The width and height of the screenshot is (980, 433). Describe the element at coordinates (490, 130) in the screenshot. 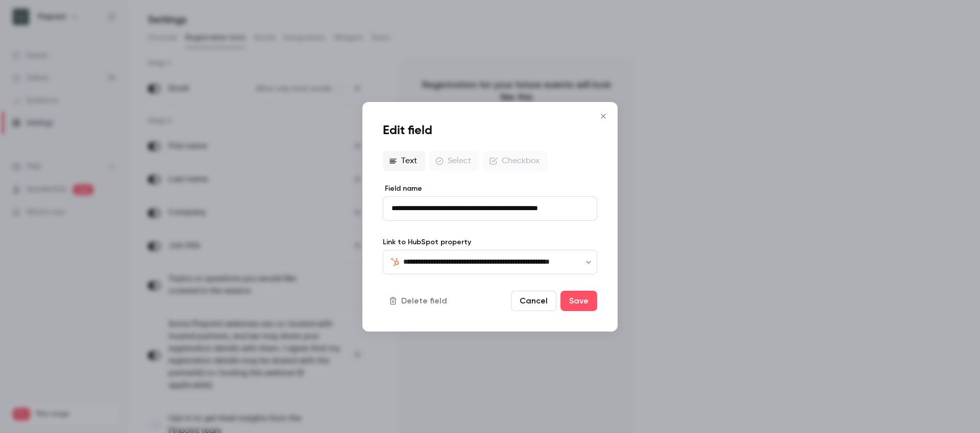

I see `h1: Edit field` at that location.